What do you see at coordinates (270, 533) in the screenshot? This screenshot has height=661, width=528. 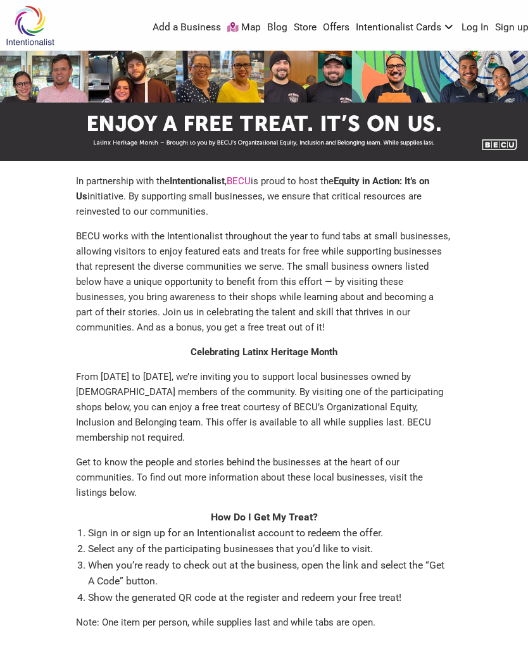 I see `li: Sign in or sign up for an Intentionalist account to redeem the offer.` at bounding box center [270, 533].